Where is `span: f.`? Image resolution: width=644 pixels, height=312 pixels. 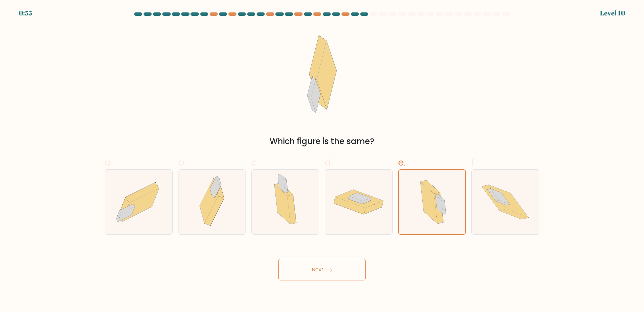
span: f. is located at coordinates (473, 162).